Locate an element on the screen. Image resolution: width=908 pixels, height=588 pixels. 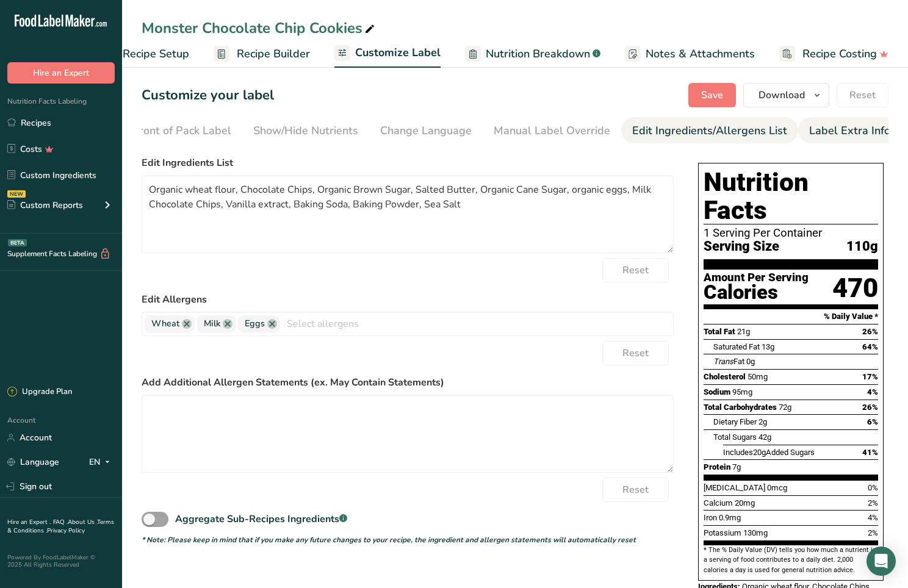
span: Iron is located at coordinates (711, 517).